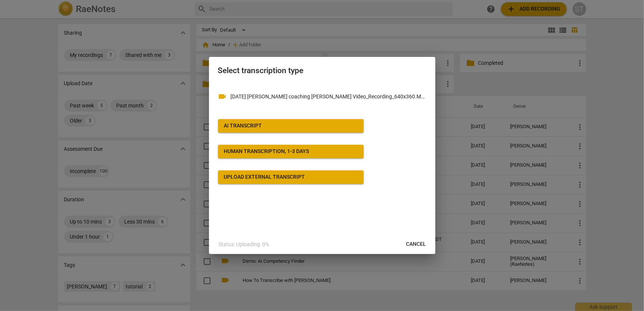 This screenshot has width=644, height=311. I want to click on p: Status: Uploading: 0%, so click(244, 245).